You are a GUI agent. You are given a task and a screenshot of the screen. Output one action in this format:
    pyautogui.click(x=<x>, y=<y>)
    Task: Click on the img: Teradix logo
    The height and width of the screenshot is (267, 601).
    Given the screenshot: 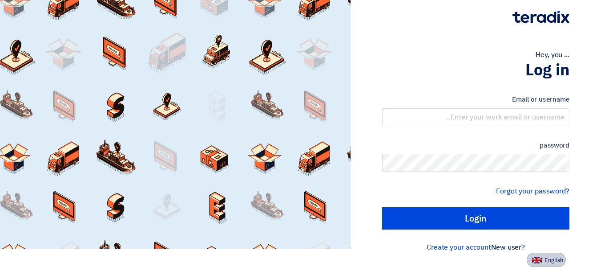 What is the action you would take?
    pyautogui.click(x=541, y=17)
    